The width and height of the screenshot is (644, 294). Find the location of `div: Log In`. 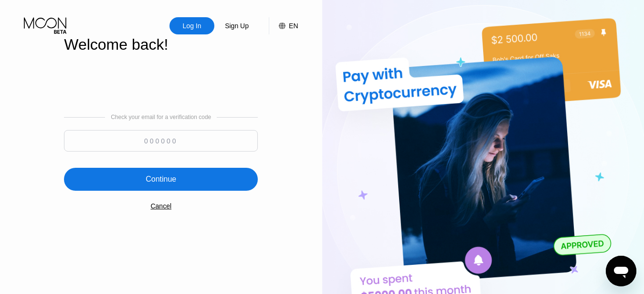

div: Log In is located at coordinates (192, 26).